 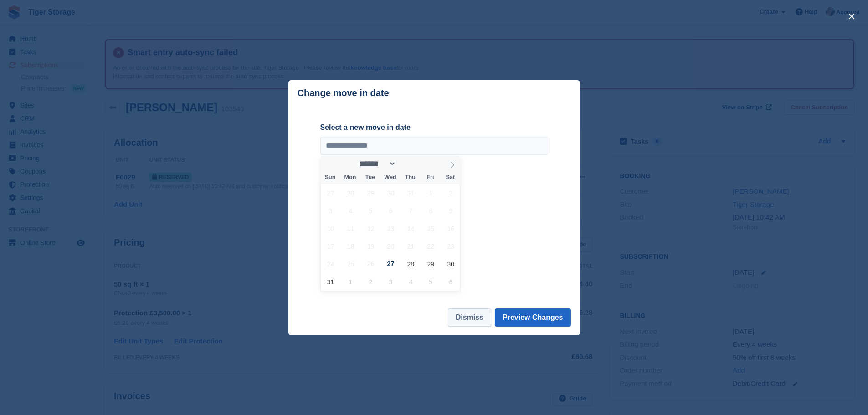 I want to click on span: August 14, 2025, so click(x=411, y=228).